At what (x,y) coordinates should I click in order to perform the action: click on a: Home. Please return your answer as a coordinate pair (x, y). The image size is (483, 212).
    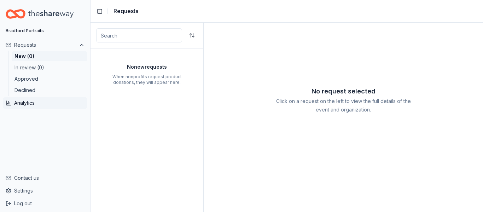
    Looking at the image, I should click on (45, 14).